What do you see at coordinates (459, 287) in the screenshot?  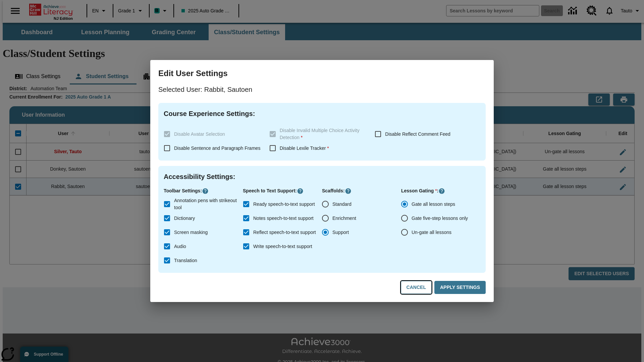 I see `button: Apply Settings` at bounding box center [459, 287].